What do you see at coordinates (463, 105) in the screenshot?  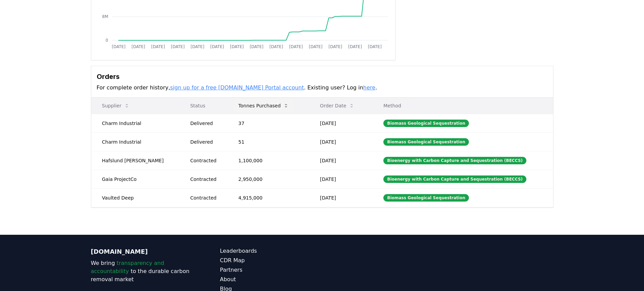 I see `p: Method` at bounding box center [463, 105].